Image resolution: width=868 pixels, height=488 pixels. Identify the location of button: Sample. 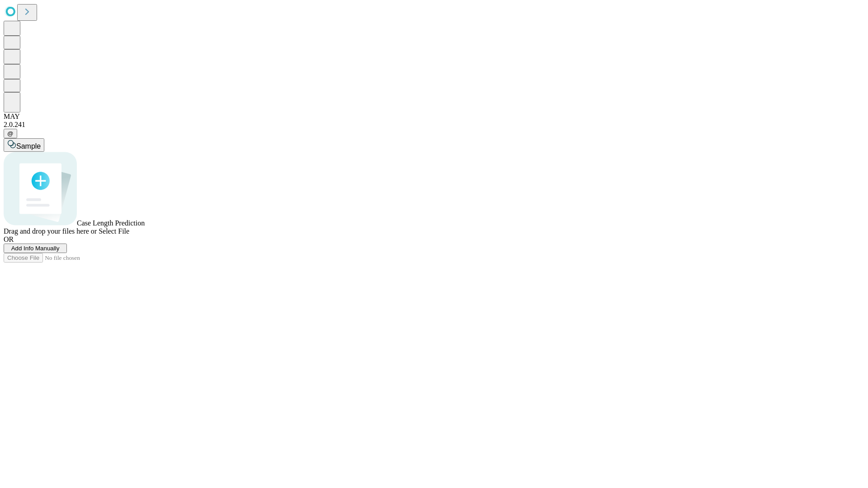
(24, 145).